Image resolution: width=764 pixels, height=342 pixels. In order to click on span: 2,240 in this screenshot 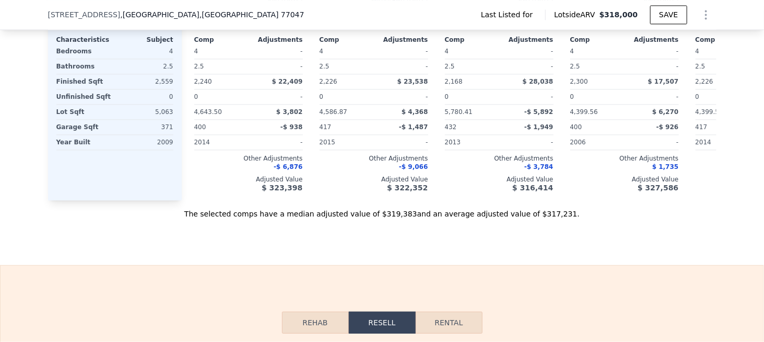, I will do `click(203, 81)`.